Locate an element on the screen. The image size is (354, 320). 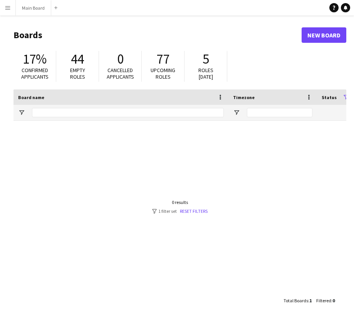
span: Total Boards is located at coordinates (296, 300).